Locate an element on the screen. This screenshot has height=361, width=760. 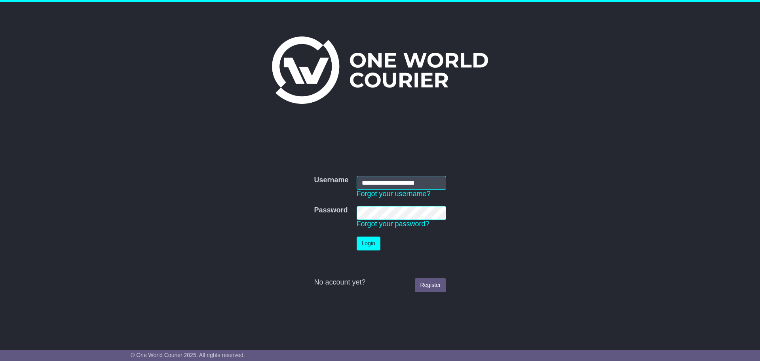
span: © One World Courier 2025. All rights reserved. is located at coordinates (188, 355).